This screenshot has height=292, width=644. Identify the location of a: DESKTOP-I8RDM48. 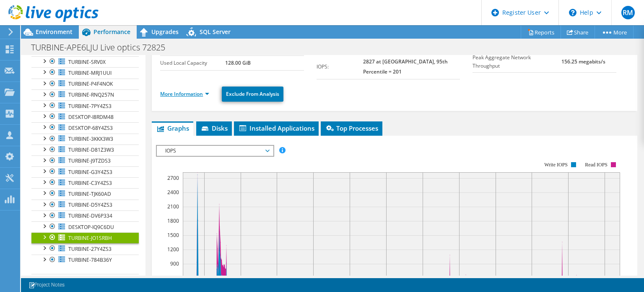
(85, 117).